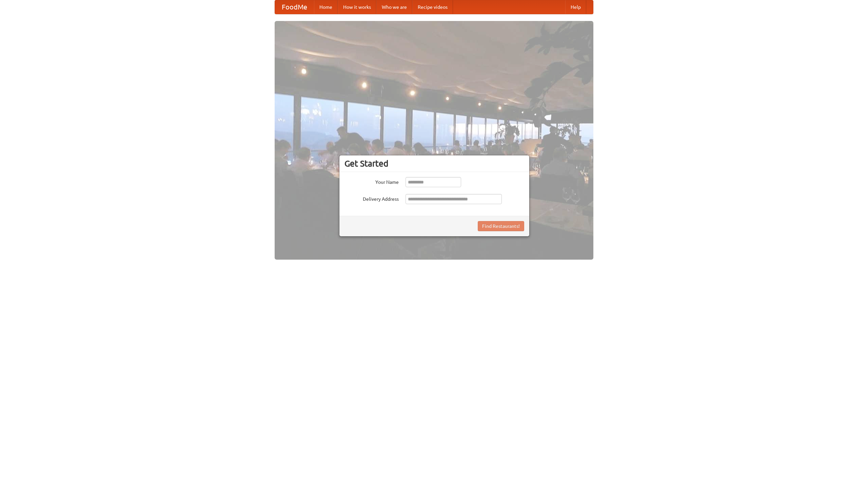 This screenshot has height=479, width=868. Describe the element at coordinates (371, 181) in the screenshot. I see `label: Your Name` at that location.